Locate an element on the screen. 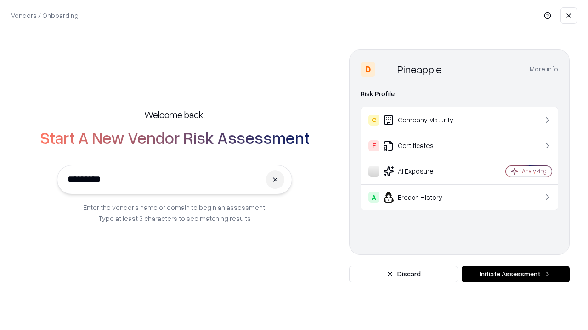  div: C is located at coordinates (374, 120).